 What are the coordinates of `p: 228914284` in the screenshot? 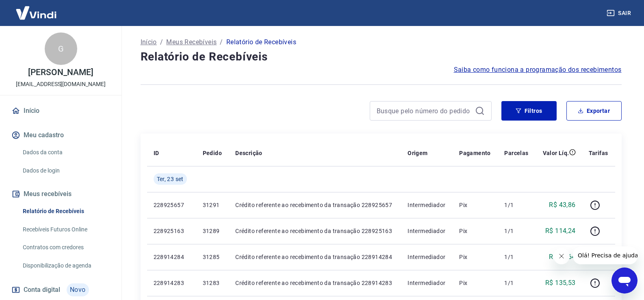 It's located at (172, 257).